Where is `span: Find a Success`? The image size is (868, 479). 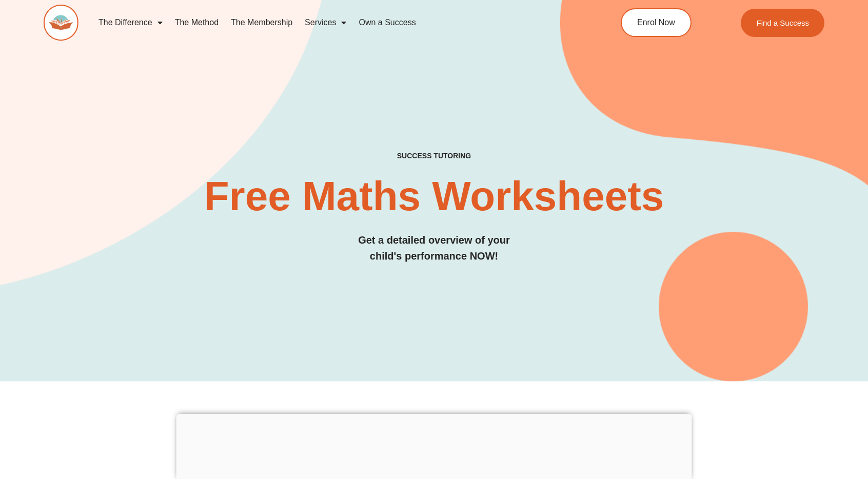
span: Find a Success is located at coordinates (783, 22).